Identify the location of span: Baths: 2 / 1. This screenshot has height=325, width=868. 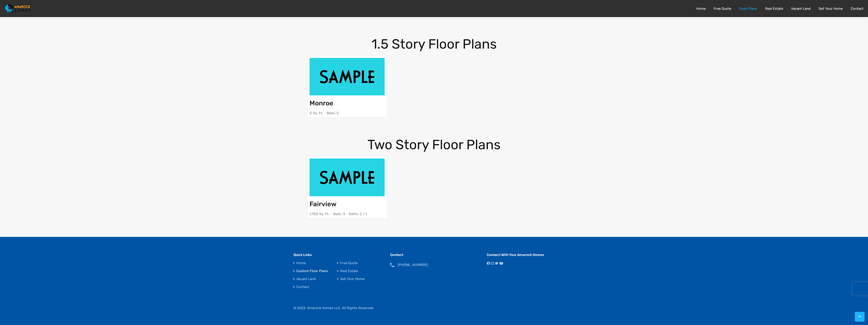
(357, 214).